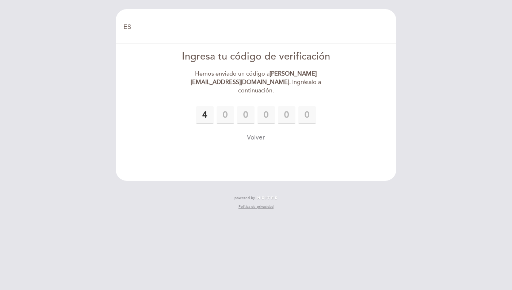 This screenshot has width=512, height=290. What do you see at coordinates (256, 137) in the screenshot?
I see `button: Volver` at bounding box center [256, 137].